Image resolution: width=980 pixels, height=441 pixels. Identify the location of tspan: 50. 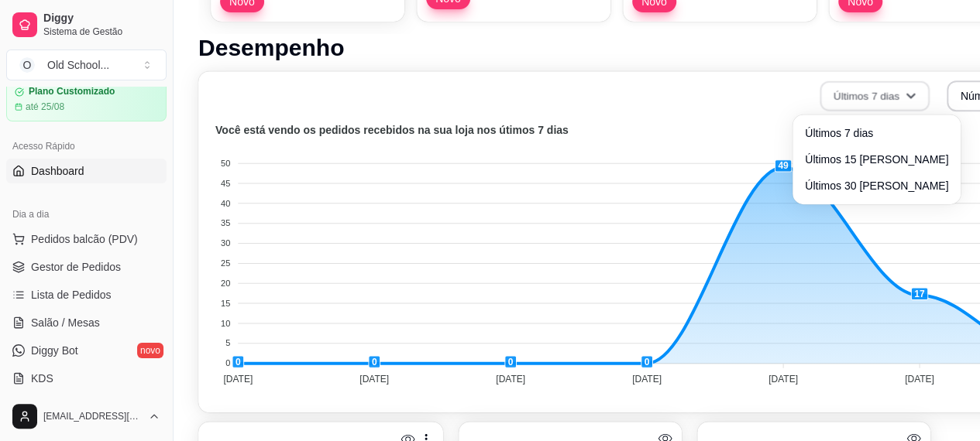
(225, 164).